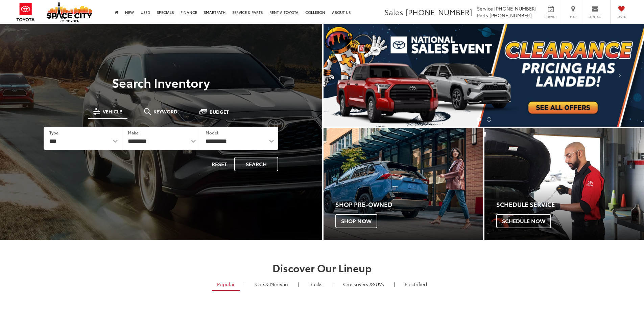 The width and height of the screenshot is (644, 320). What do you see at coordinates (54, 133) in the screenshot?
I see `label: Type` at bounding box center [54, 133].